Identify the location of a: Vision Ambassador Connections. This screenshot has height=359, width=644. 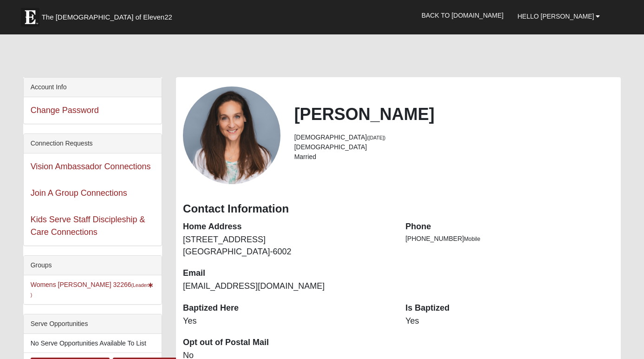
(91, 167).